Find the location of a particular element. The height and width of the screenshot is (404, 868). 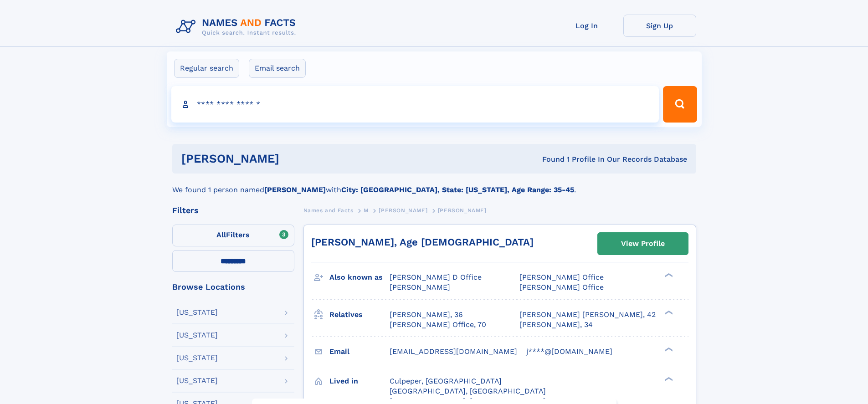

h3: Relatives is located at coordinates (359, 315).